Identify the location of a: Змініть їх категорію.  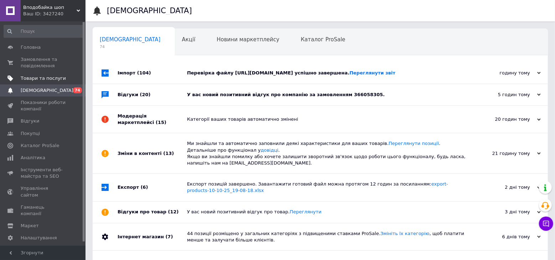
(405, 233).